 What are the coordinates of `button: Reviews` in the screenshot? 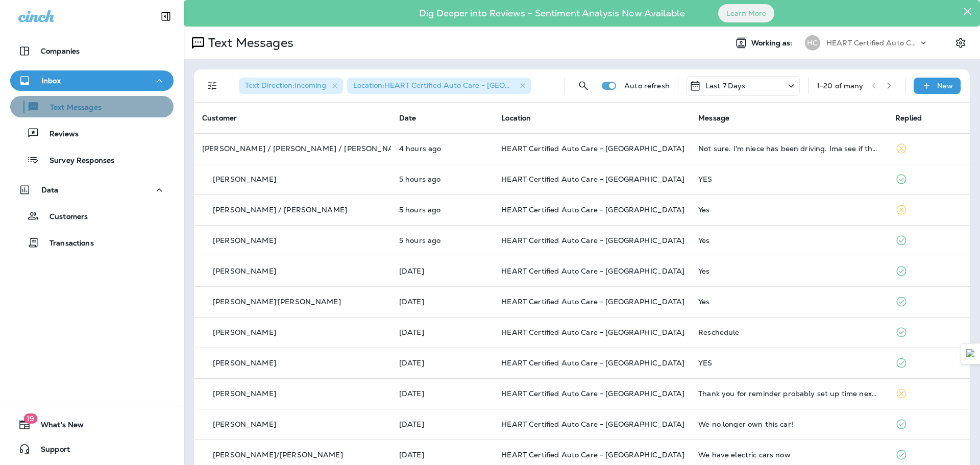 It's located at (92, 133).